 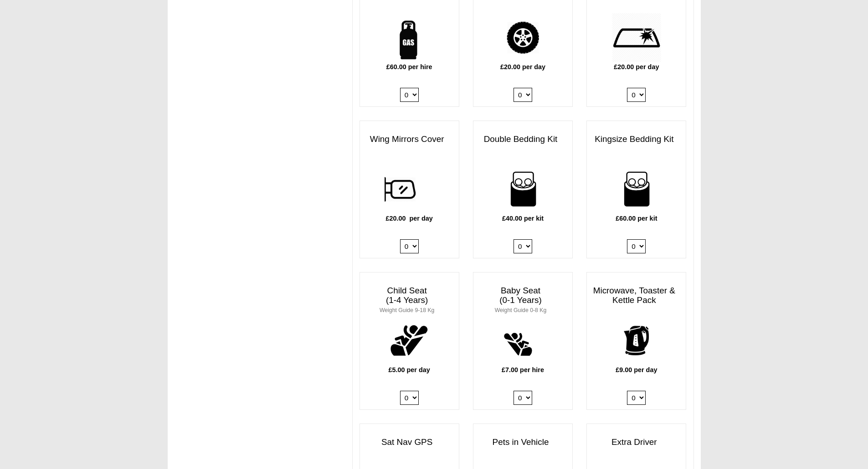 I want to click on img: baby.png, so click(x=523, y=340).